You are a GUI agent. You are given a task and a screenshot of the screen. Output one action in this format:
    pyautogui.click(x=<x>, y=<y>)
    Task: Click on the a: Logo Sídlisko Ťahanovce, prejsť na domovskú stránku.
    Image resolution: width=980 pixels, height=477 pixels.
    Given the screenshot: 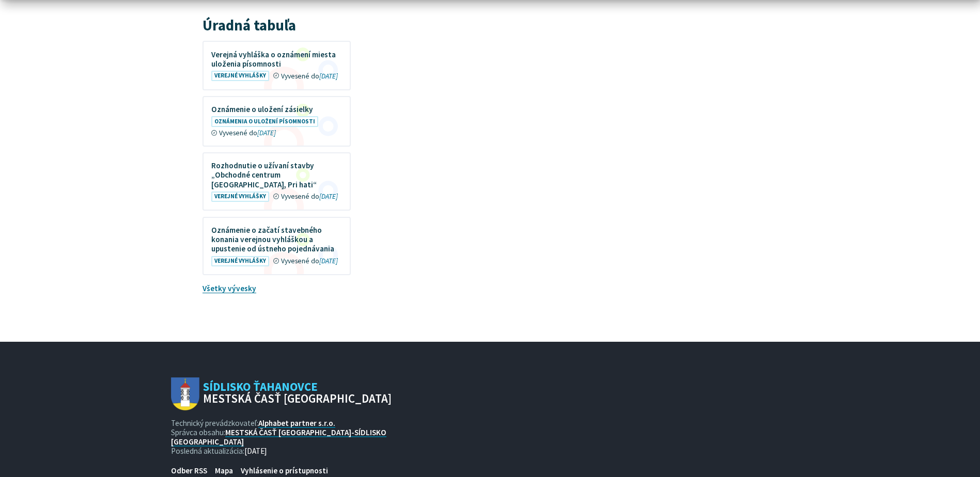 What is the action you would take?
    pyautogui.click(x=281, y=394)
    